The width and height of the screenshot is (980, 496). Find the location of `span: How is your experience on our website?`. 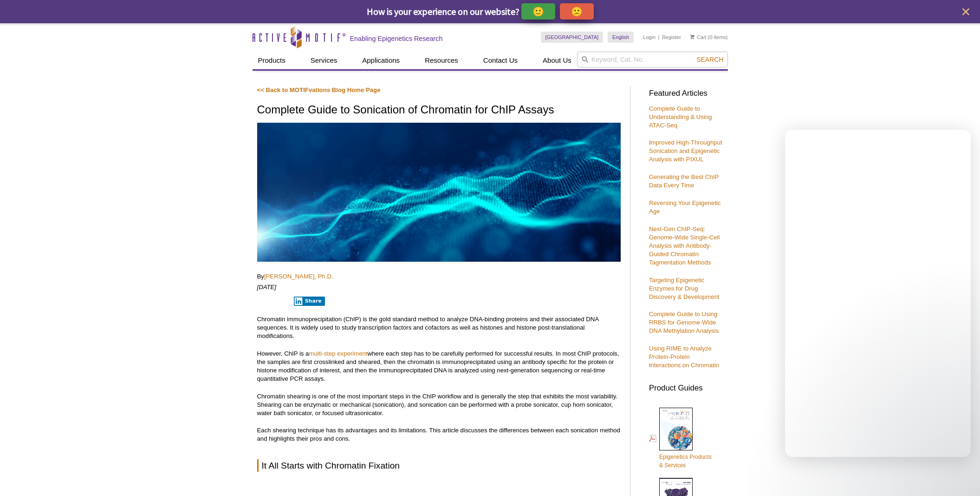

span: How is your experience on our website? is located at coordinates (443, 11).